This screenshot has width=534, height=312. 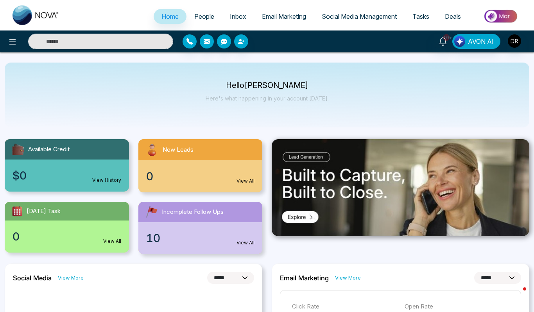 What do you see at coordinates (421, 16) in the screenshot?
I see `a: Tasks` at bounding box center [421, 16].